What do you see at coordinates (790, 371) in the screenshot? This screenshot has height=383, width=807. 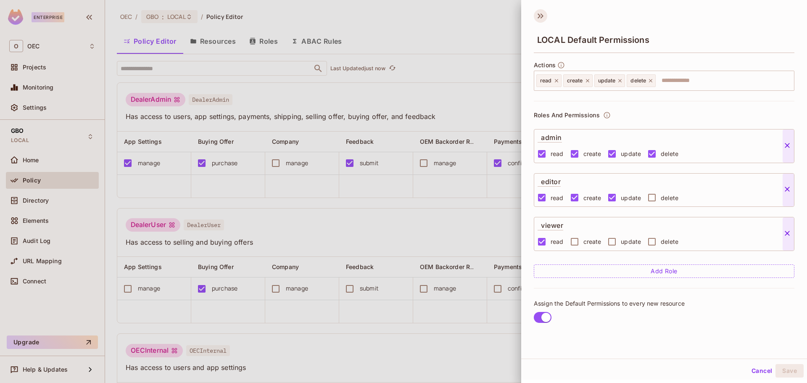 I see `button: Save` at bounding box center [790, 371].